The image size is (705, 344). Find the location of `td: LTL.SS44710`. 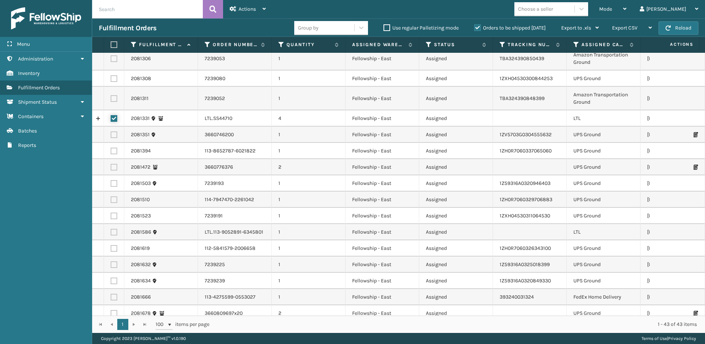

td: LTL.SS44710 is located at coordinates (235, 118).